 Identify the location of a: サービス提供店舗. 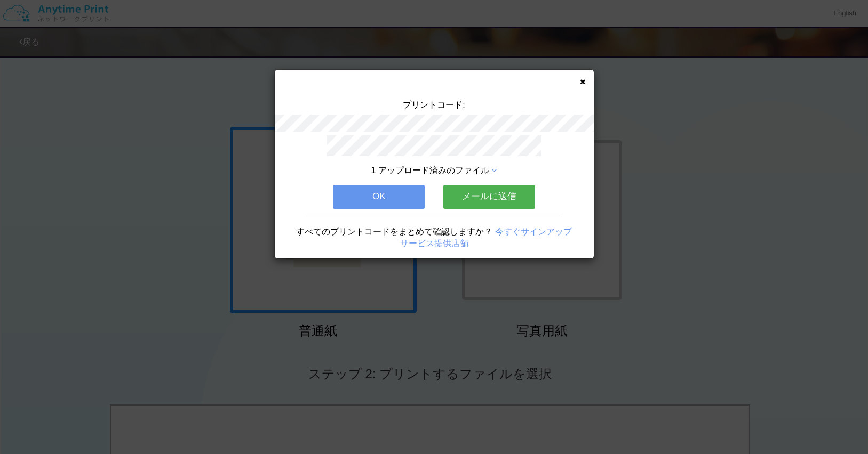
(434, 243).